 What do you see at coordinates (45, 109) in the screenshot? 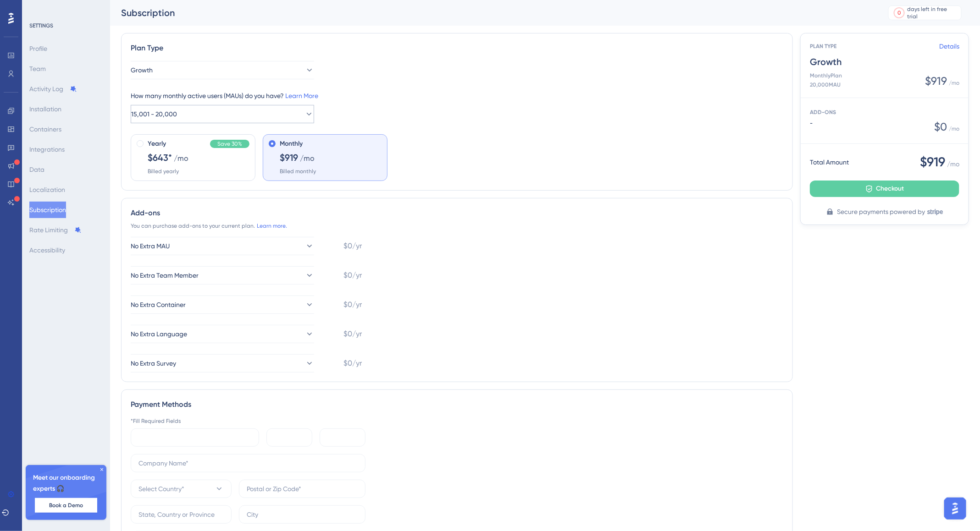
I see `button: Installation` at bounding box center [45, 109].